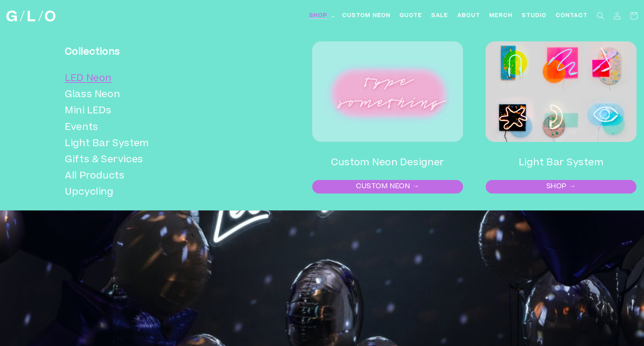  Describe the element at coordinates (153, 95) in the screenshot. I see `a: Glass Neon` at that location.